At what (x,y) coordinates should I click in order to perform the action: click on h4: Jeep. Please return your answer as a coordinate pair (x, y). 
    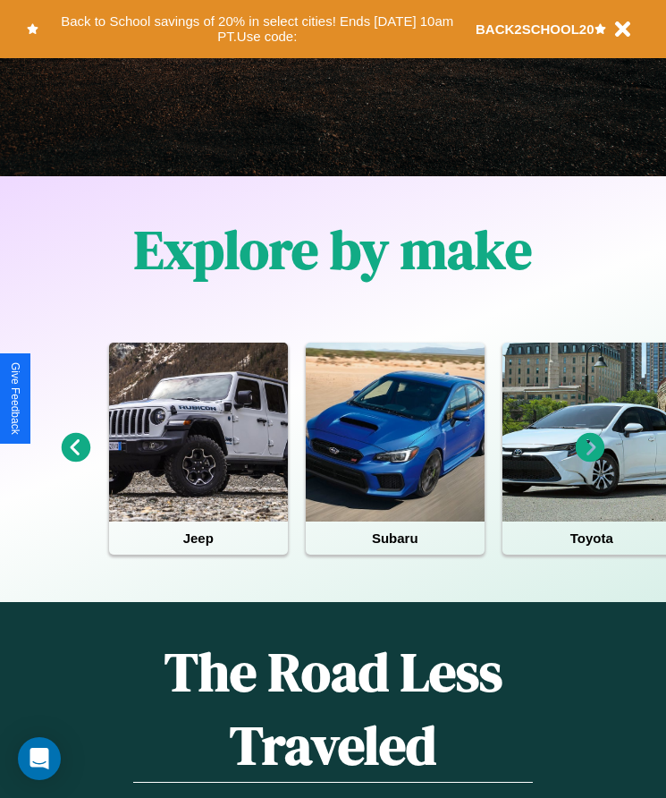
    Looking at the image, I should click on (199, 537).